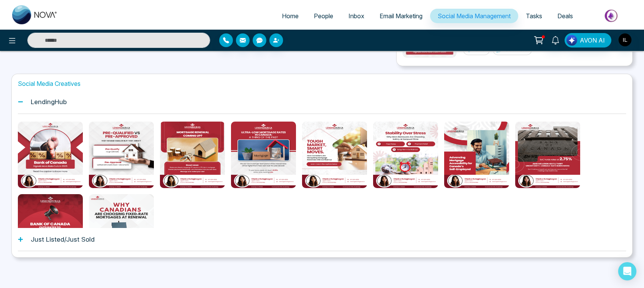 Image resolution: width=644 pixels, height=288 pixels. I want to click on img: User Avatar, so click(626, 40).